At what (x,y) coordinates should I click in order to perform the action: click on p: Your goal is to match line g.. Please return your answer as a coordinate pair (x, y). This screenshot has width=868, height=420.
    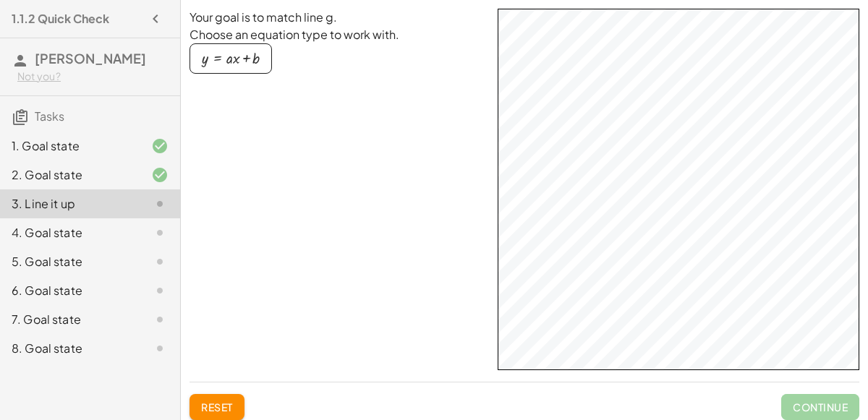
    Looking at the image, I should click on (338, 17).